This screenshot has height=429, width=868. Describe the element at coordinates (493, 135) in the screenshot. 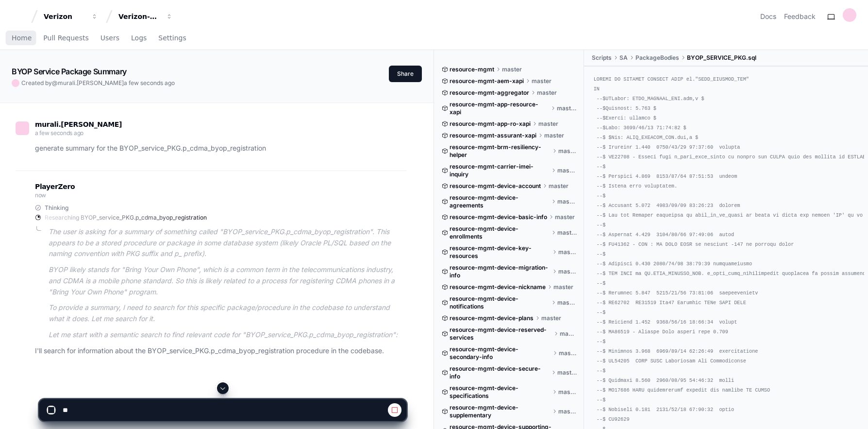

I see `span: resource-mgmt-assurant-xapi` at that location.